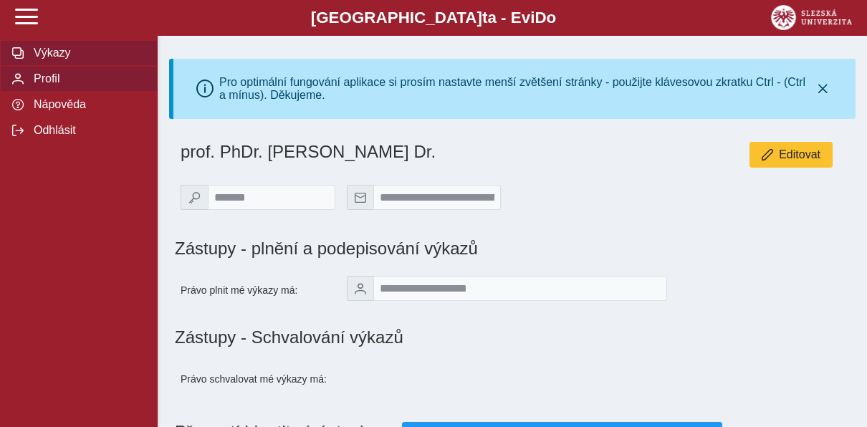 Image resolution: width=867 pixels, height=427 pixels. Describe the element at coordinates (552, 17) in the screenshot. I see `span: o` at that location.